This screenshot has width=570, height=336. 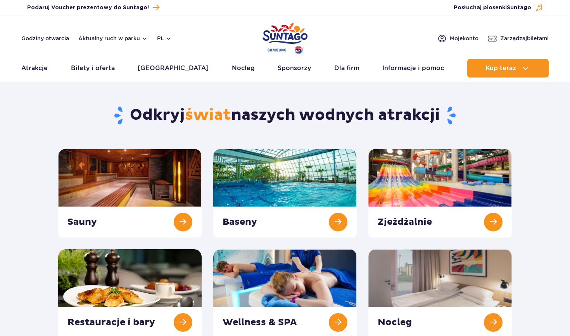 I want to click on a: Mojekonto, so click(x=458, y=38).